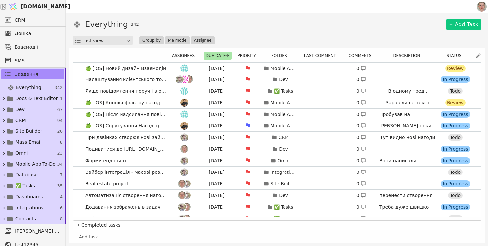 The width and height of the screenshot is (488, 246). What do you see at coordinates (322, 56) in the screenshot?
I see `div: Last comment` at bounding box center [322, 56].